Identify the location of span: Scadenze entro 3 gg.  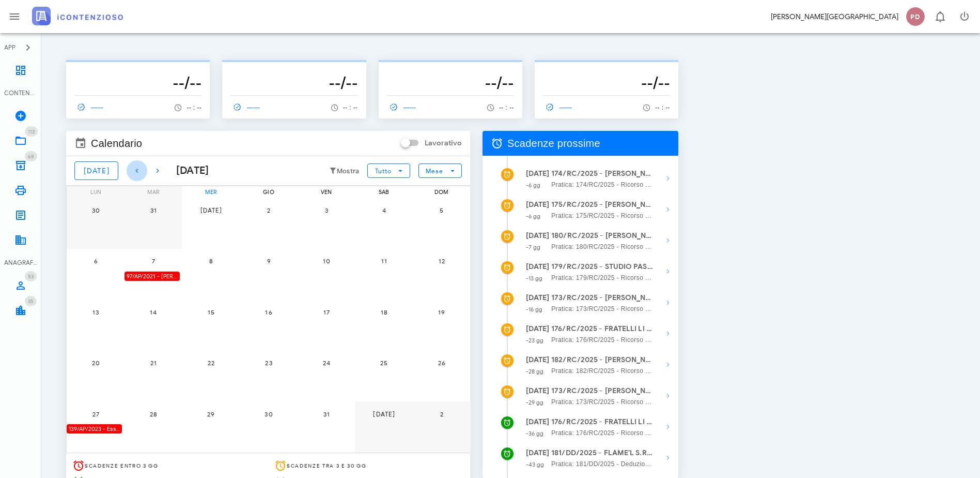
(122, 465).